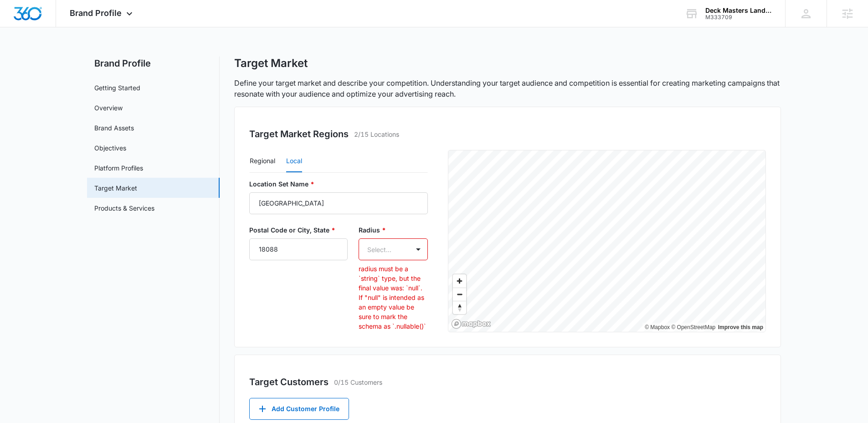 The height and width of the screenshot is (423, 868). I want to click on label: Radius, so click(393, 230).